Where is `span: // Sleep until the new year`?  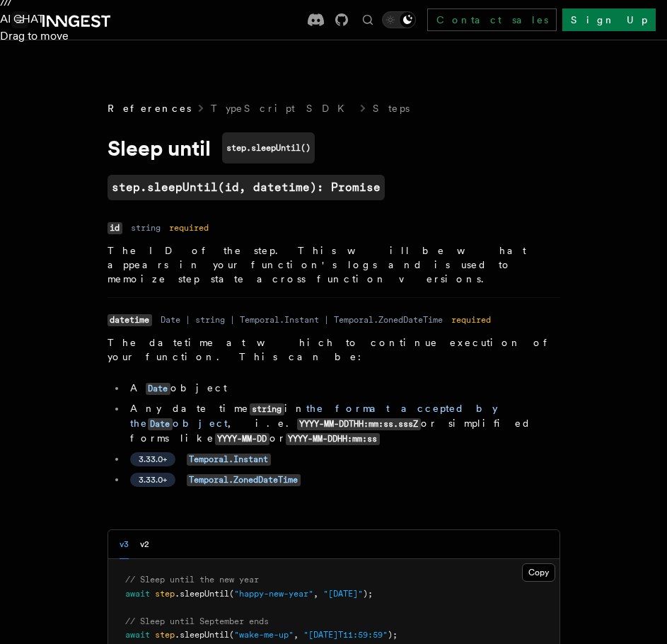 span: // Sleep until the new year is located at coordinates (192, 579).